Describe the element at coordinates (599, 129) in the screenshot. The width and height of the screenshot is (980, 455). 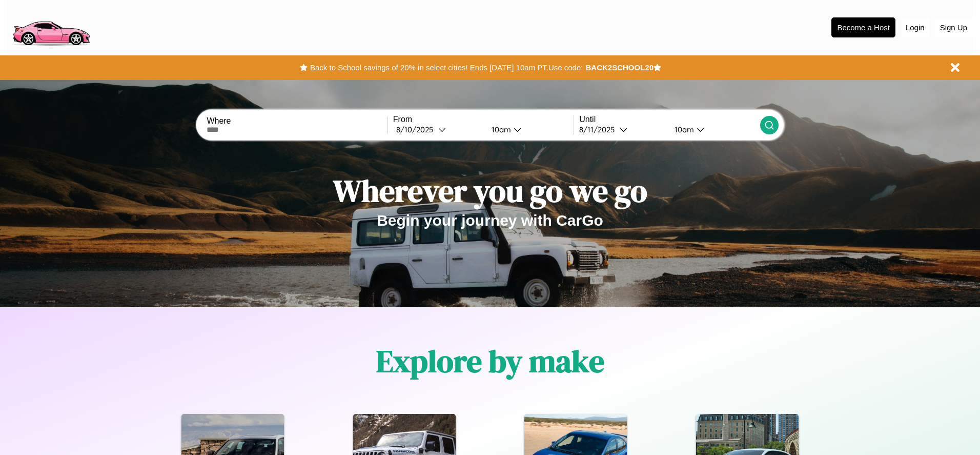
I see `div: 8 / 11 / 2025` at that location.